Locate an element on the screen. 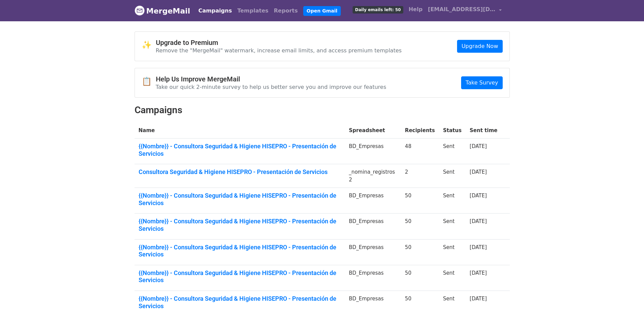  p: Take our quick 2-minute survey to help us better serve you and improve our features is located at coordinates (271, 87).